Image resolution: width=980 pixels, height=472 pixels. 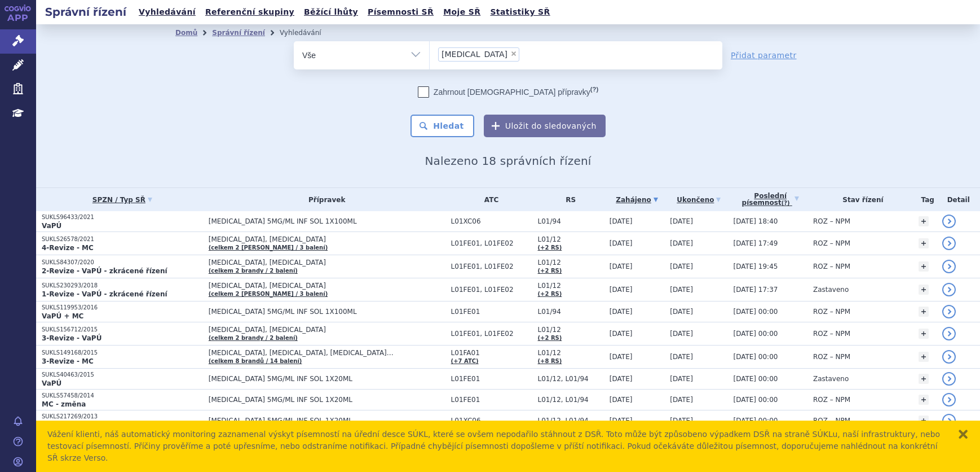 I want to click on strong: 3-Revize - VaPÚ, so click(x=72, y=338).